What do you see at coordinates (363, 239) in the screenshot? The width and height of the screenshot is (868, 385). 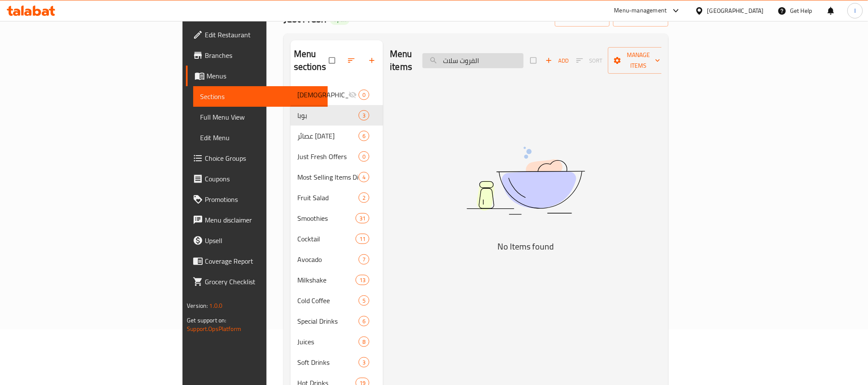 I see `span: 11` at bounding box center [363, 239].